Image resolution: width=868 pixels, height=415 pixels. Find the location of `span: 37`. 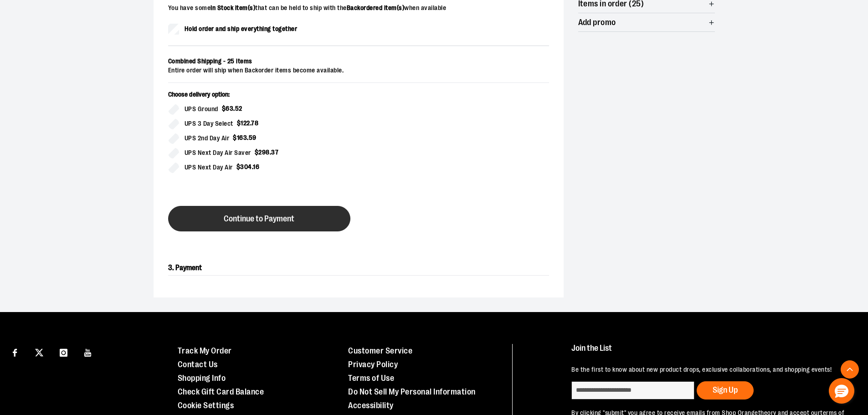

span: 37 is located at coordinates (275, 152).